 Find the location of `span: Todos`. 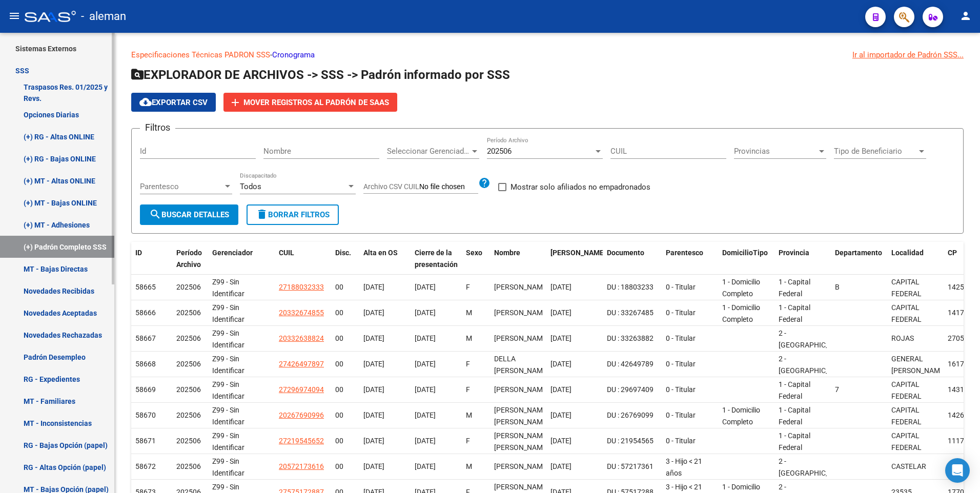

span: Todos is located at coordinates (251, 186).